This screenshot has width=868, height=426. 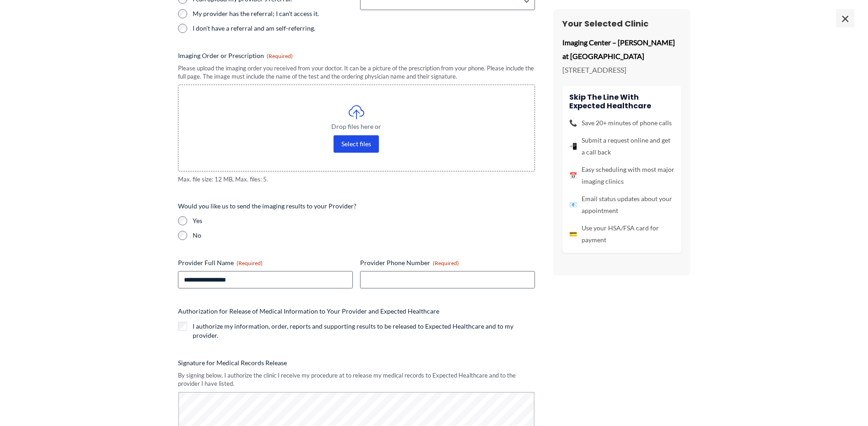 I want to click on label: Yes, so click(x=363, y=221).